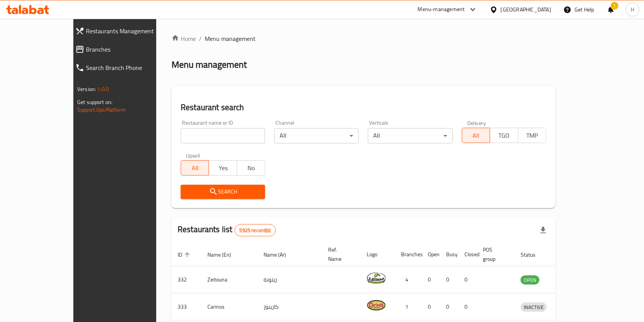 The image size is (644, 322). Describe the element at coordinates (378, 254) in the screenshot. I see `th: Logo` at that location.